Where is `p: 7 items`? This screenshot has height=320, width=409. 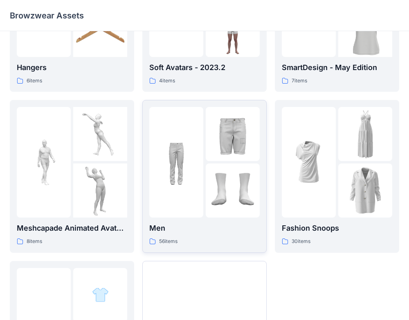
p: 7 items is located at coordinates (300, 81).